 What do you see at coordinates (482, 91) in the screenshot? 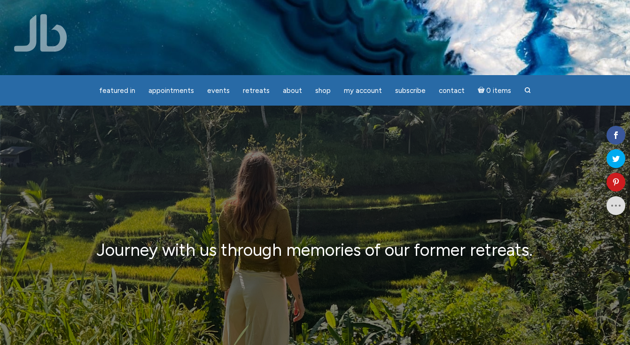
I see `i: Cart` at bounding box center [482, 91].